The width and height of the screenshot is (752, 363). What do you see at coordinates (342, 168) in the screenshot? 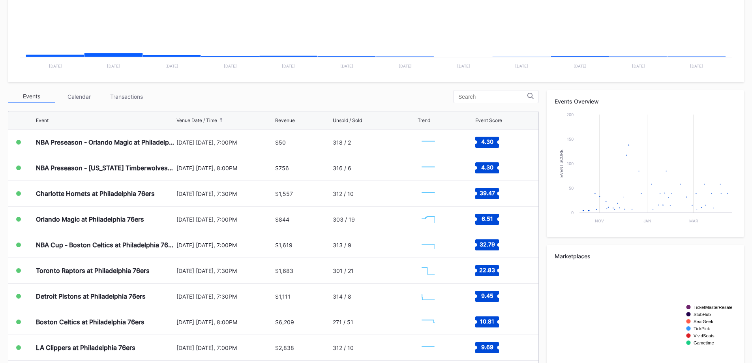
I see `div: 316 / 6` at bounding box center [342, 168].